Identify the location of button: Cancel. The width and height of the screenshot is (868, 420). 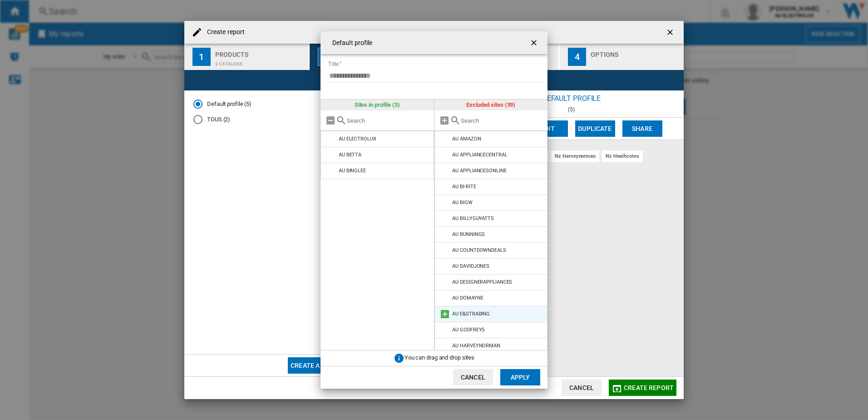
(473, 377).